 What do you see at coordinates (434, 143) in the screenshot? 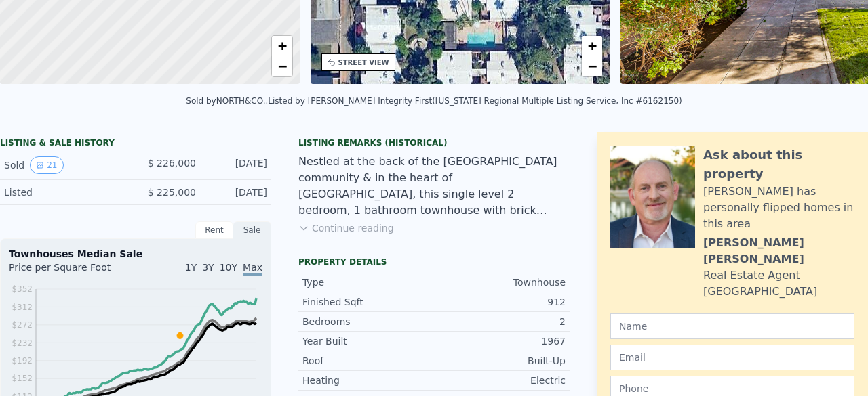
I see `div: Listing Remarks (Historical)` at bounding box center [434, 143].